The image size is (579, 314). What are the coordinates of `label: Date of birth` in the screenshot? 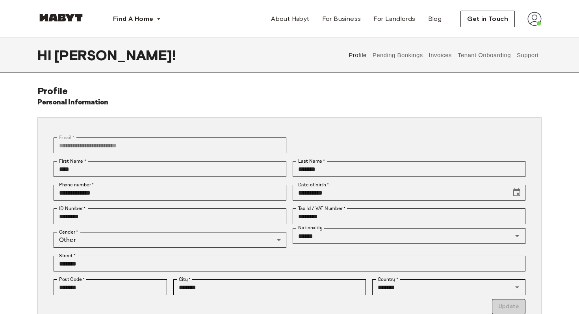 It's located at (314, 185).